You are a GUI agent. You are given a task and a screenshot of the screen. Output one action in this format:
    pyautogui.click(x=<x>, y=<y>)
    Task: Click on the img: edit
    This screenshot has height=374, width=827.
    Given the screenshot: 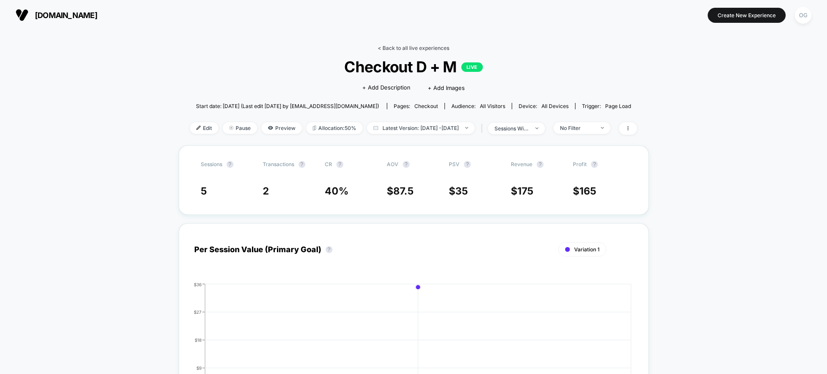 What is the action you would take?
    pyautogui.click(x=199, y=128)
    